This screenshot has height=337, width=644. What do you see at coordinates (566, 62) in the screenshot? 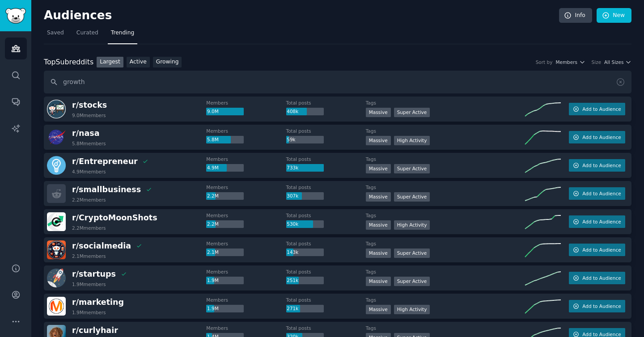
I see `span: Members` at bounding box center [566, 62].